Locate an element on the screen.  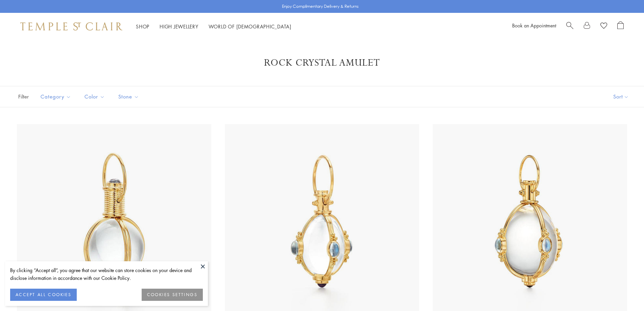
span: Color is located at coordinates (95, 96).